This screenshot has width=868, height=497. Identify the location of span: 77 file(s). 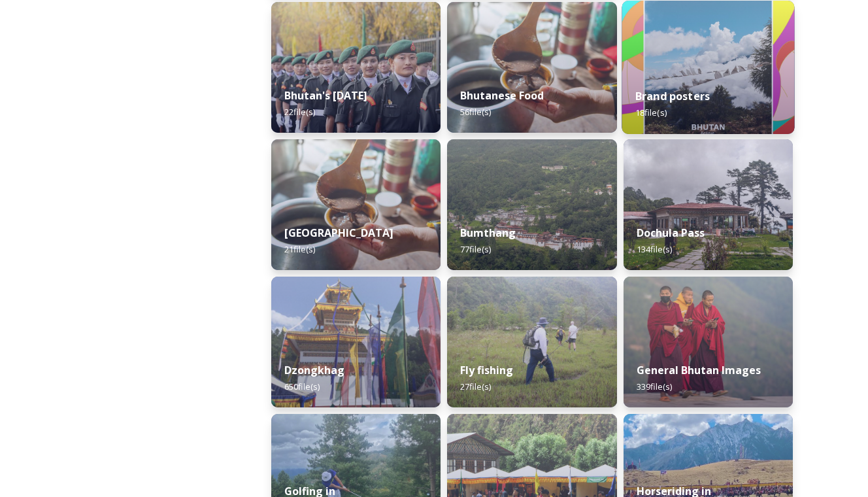
(475, 250).